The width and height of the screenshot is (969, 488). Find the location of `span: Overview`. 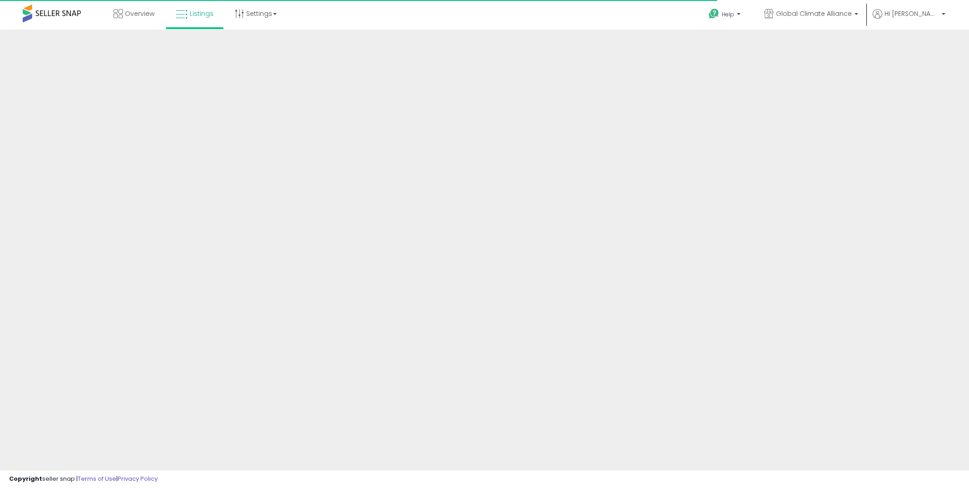

span: Overview is located at coordinates (139, 14).